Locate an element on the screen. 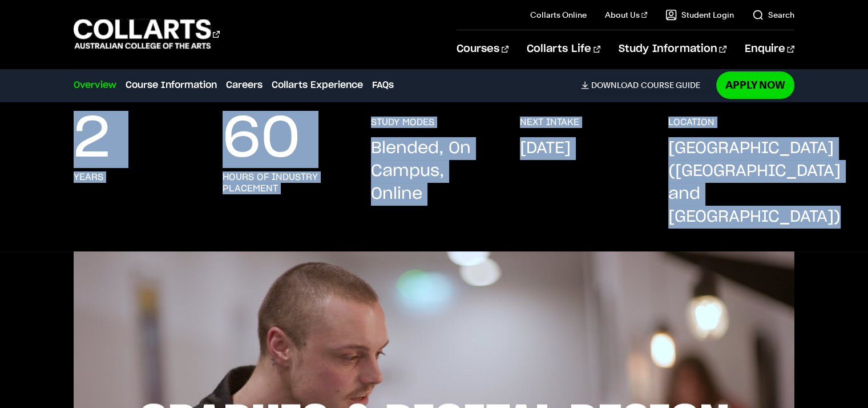 This screenshot has width=868, height=408. h3: NEXT INTAKE is located at coordinates (550, 122).